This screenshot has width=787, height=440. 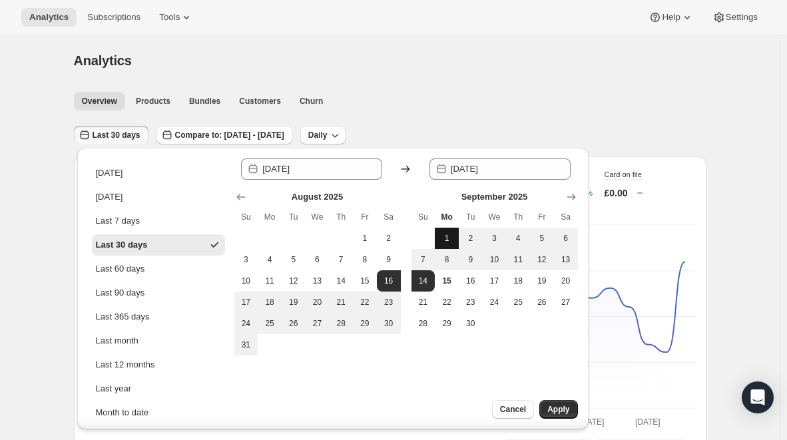 What do you see at coordinates (758, 397) in the screenshot?
I see `div: Open Intercom Messenger` at bounding box center [758, 397].